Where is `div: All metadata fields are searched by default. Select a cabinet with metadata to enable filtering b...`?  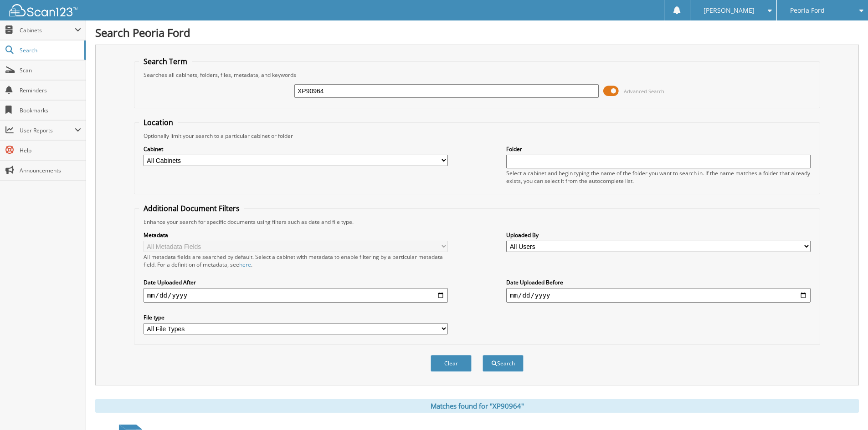
div: All metadata fields are searched by default. Select a cabinet with metadata to enable filtering b... is located at coordinates (296, 261).